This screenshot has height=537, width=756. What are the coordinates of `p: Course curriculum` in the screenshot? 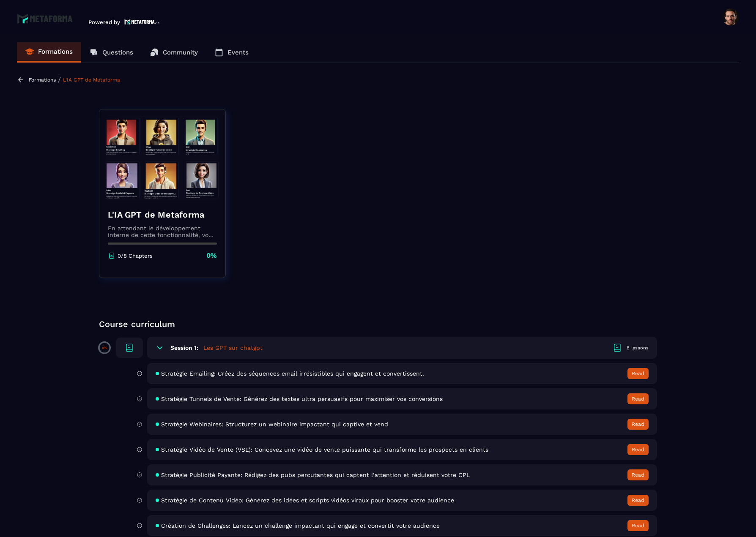 It's located at (378, 324).